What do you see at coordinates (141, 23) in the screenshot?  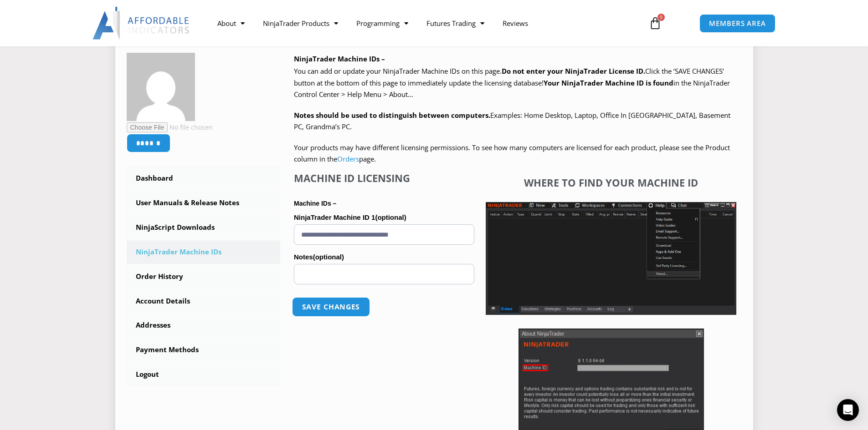 I see `img: LogoAI | Affordable Indicators – NinjaTrader` at bounding box center [141, 23].